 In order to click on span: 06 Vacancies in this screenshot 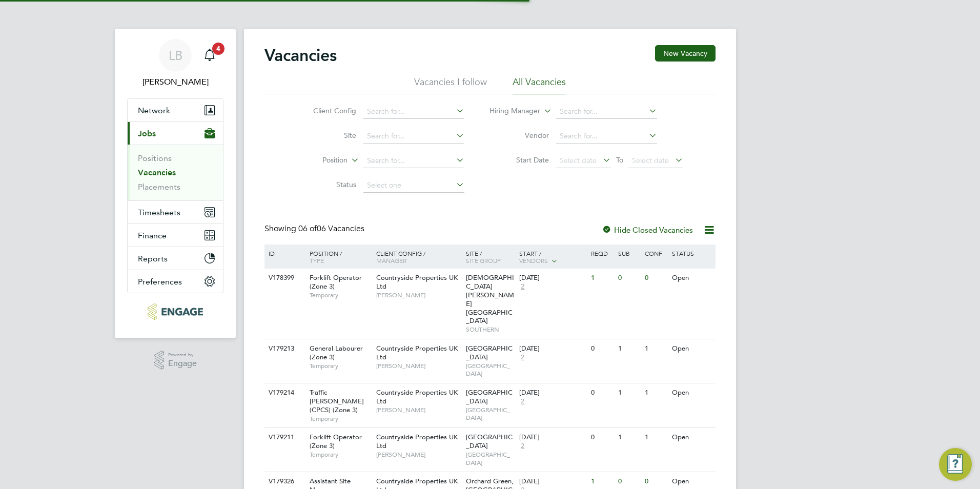, I will do `click(331, 229)`.